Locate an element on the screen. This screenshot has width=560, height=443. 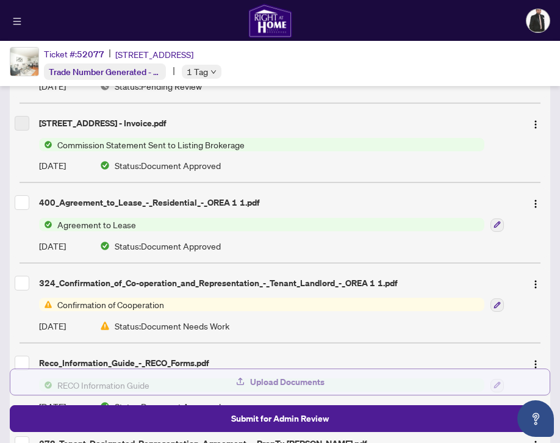
button: Submit for Admin Review is located at coordinates (280, 418).